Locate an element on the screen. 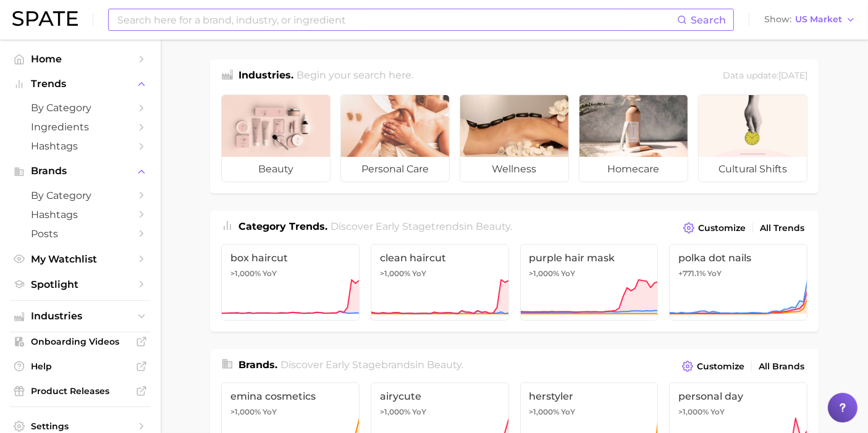 This screenshot has width=868, height=433. span: Industries is located at coordinates (81, 317).